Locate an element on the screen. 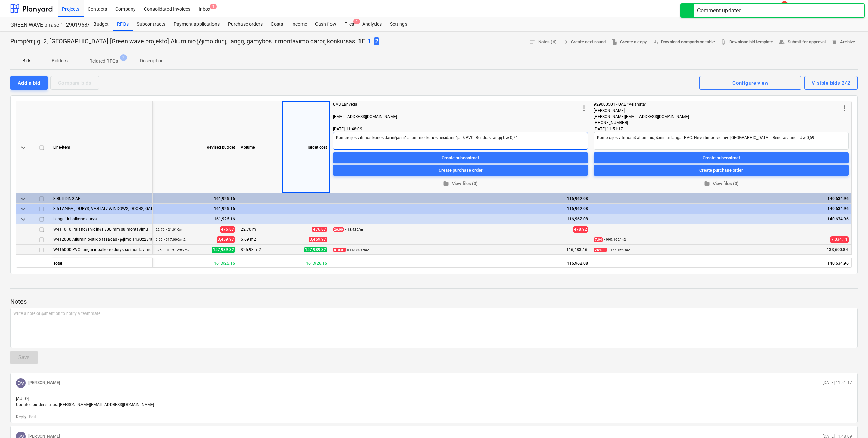 Image resolution: width=868 pixels, height=438 pixels. small: × 143.80€ / m2 is located at coordinates (351, 250).